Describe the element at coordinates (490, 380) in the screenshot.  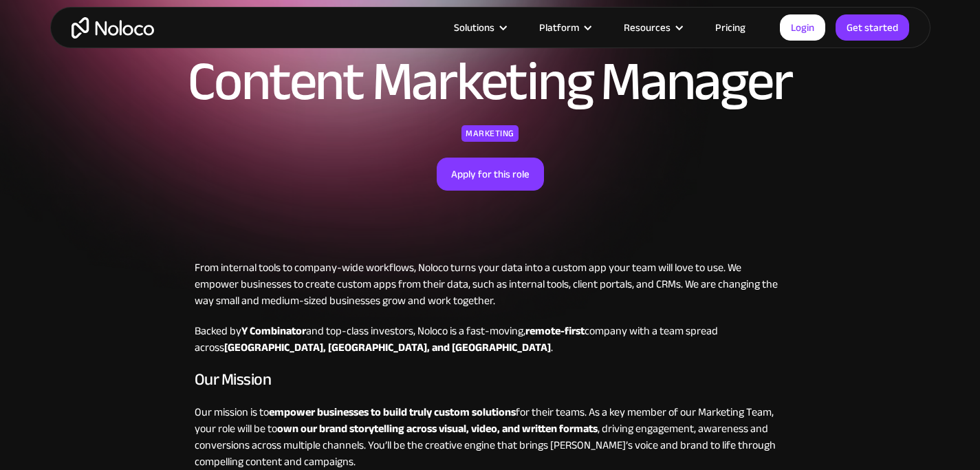
I see `h3: Our Mission` at that location.